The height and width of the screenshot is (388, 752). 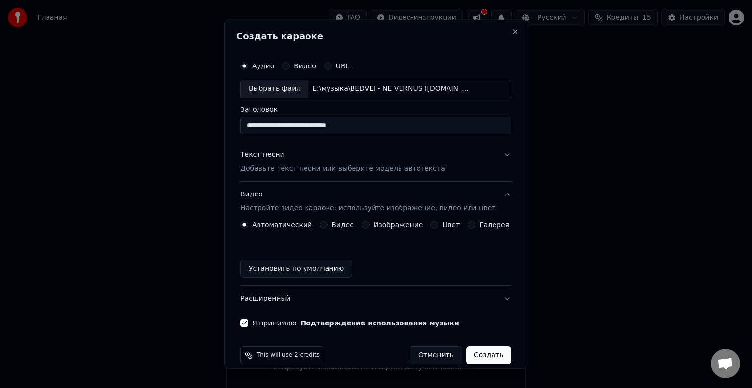 What do you see at coordinates (367, 208) in the screenshot?
I see `p: Настройте видео караоке: используйте изображение, видео или цвет` at bounding box center [367, 208].